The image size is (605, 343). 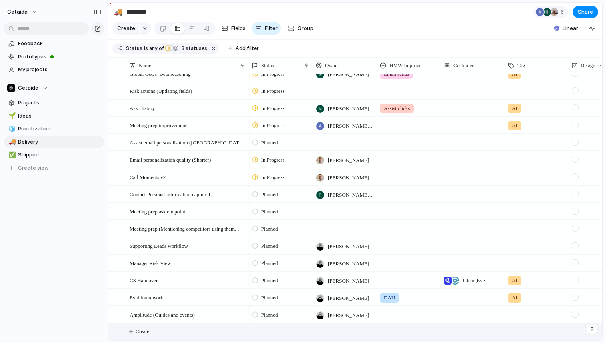 I want to click on span: Supporting Leads workflow, so click(x=159, y=245).